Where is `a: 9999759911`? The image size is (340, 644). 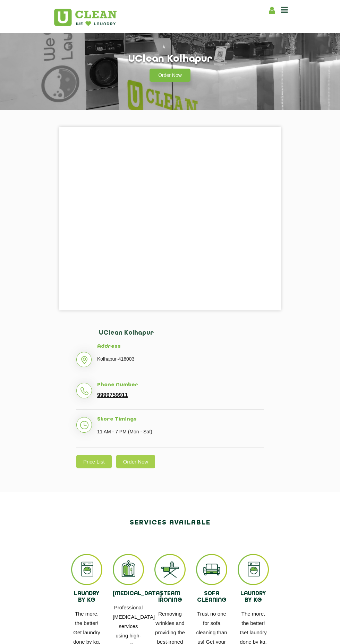 a: 9999759911 is located at coordinates (112, 396).